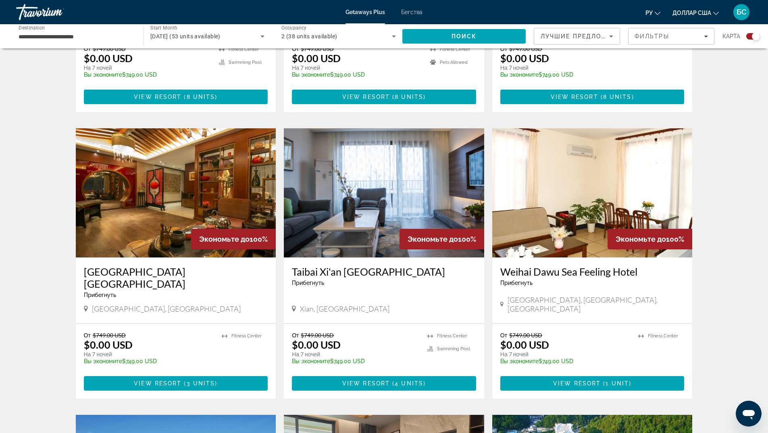 This screenshot has width=768, height=433. Describe the element at coordinates (649, 13) in the screenshot. I see `font: ру` at that location.